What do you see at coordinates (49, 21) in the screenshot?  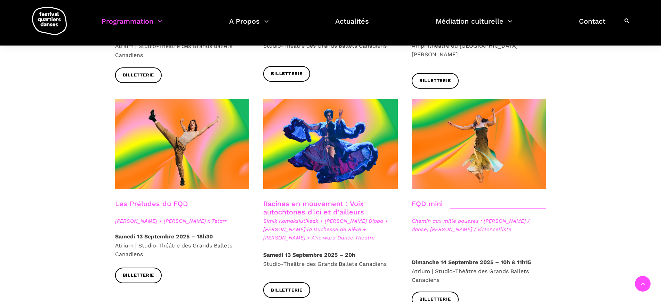 I see `img: logo-fqd-med` at bounding box center [49, 21].